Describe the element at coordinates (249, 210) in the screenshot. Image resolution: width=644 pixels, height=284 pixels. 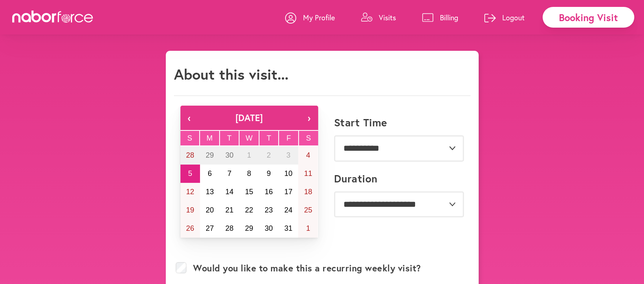
I see `button: October 22, 2025` at that location.